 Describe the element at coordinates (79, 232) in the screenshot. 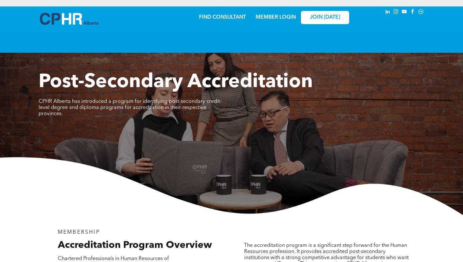

I see `span: MEMBERSHIP` at that location.